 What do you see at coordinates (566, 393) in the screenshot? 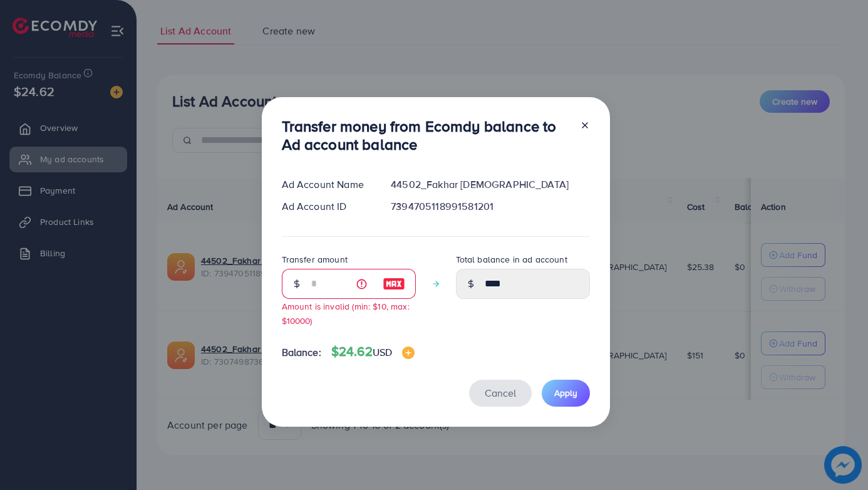
I see `button: Apply` at bounding box center [566, 393].